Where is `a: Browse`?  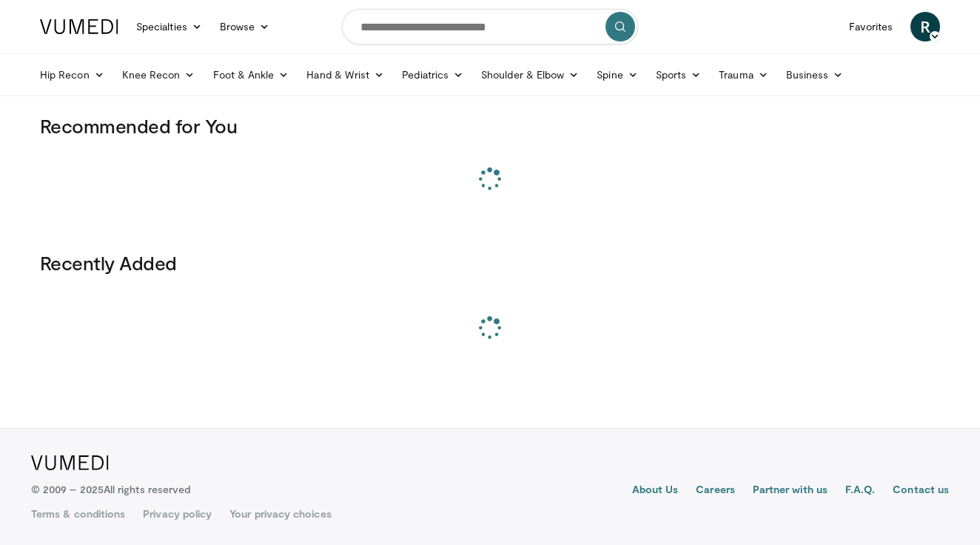
a: Browse is located at coordinates (245, 26).